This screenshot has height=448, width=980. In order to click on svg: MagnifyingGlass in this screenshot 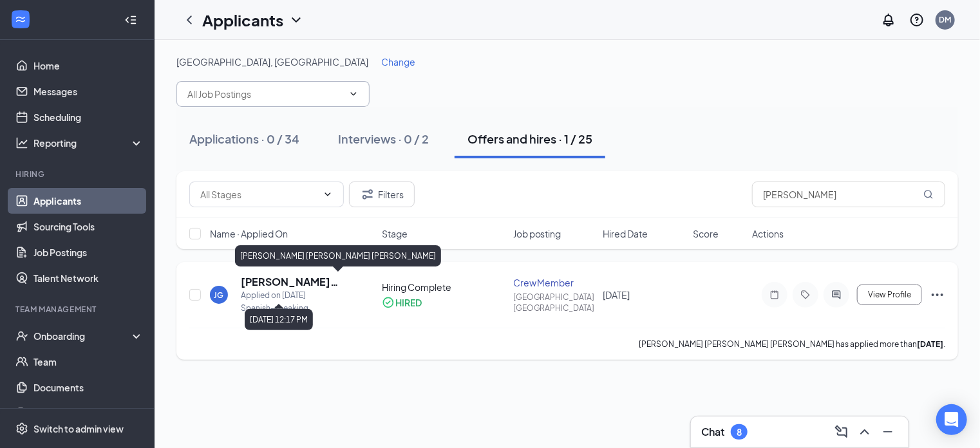, I will do `click(929, 194)`.